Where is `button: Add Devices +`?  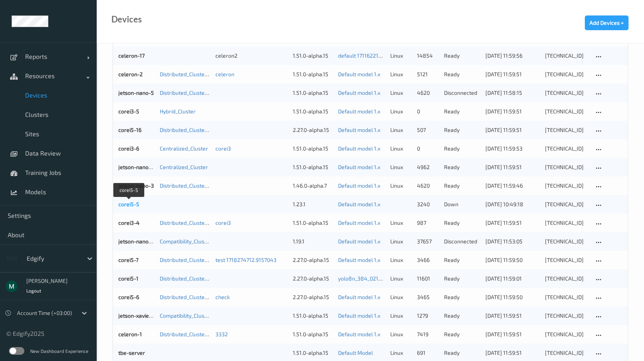
button: Add Devices + is located at coordinates (606, 23).